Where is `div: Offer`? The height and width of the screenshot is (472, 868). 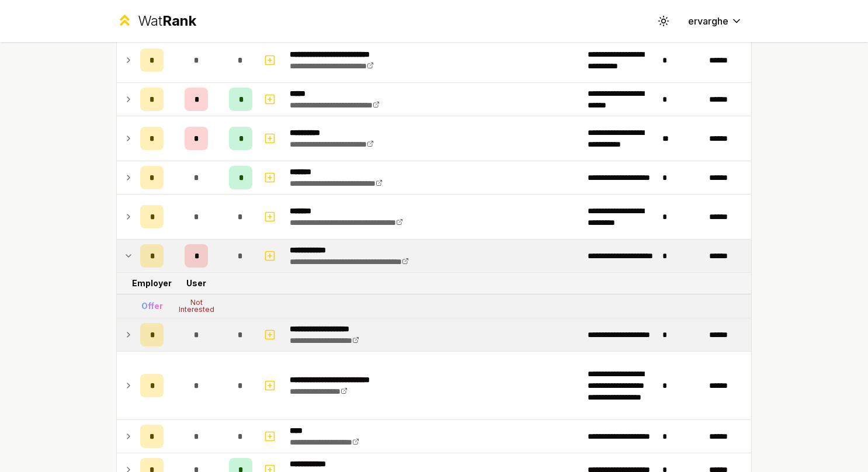 div: Offer is located at coordinates (152, 307).